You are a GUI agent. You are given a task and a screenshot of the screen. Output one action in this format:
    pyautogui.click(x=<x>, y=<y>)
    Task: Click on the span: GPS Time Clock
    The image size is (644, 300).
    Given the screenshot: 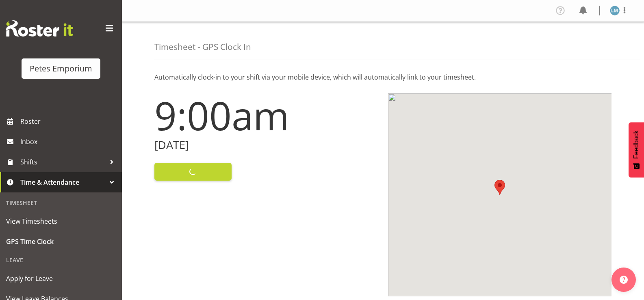 What is the action you would take?
    pyautogui.click(x=61, y=242)
    